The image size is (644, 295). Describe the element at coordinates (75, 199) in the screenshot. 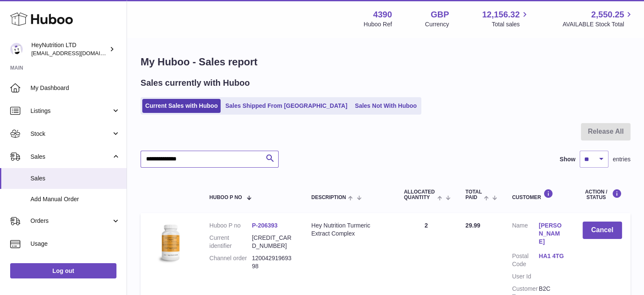

I see `span: Add Manual Order` at that location.